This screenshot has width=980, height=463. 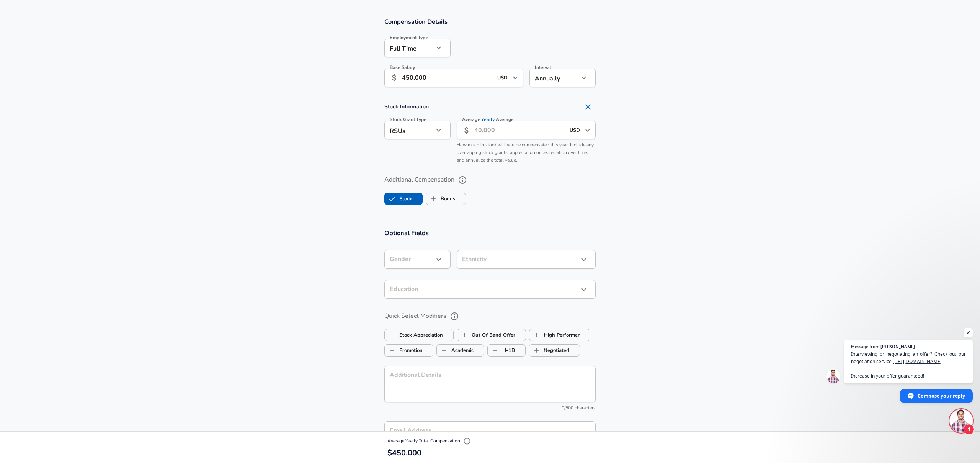 What do you see at coordinates (409, 351) in the screenshot?
I see `button: PromotionPromotion` at bounding box center [409, 351].